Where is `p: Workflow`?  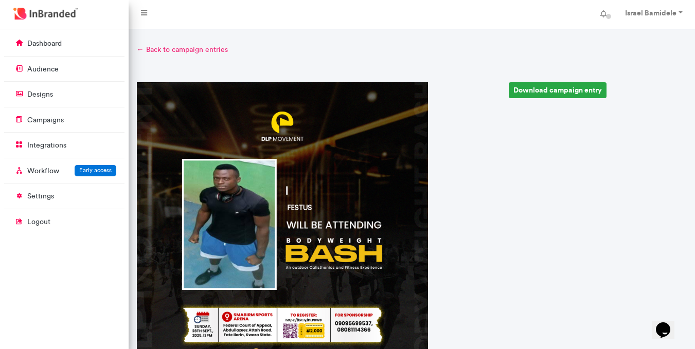
p: Workflow is located at coordinates (43, 171).